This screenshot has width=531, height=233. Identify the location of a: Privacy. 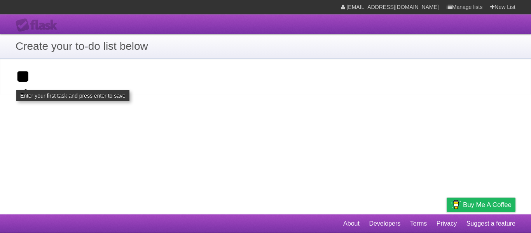
(447, 224).